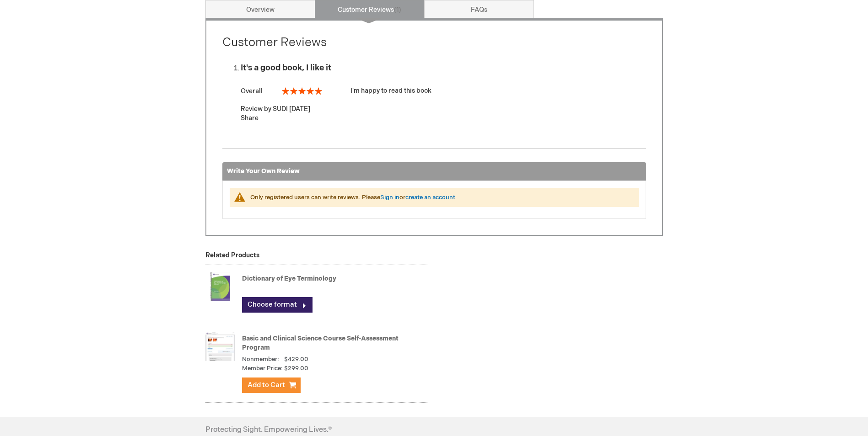 The image size is (868, 436). Describe the element at coordinates (296, 359) in the screenshot. I see `span: $429.00` at that location.